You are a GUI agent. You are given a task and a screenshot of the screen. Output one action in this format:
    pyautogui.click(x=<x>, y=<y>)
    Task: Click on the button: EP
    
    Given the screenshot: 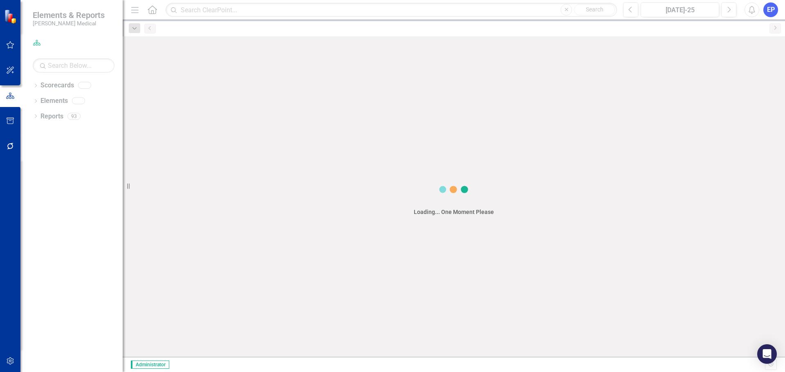 What is the action you would take?
    pyautogui.click(x=770, y=10)
    